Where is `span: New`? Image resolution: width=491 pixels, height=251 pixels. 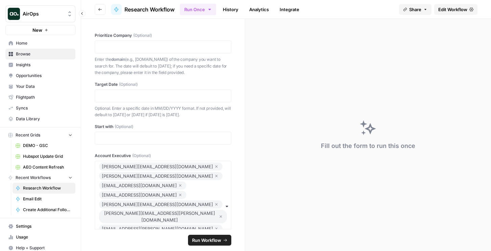 span: New is located at coordinates (37, 30).